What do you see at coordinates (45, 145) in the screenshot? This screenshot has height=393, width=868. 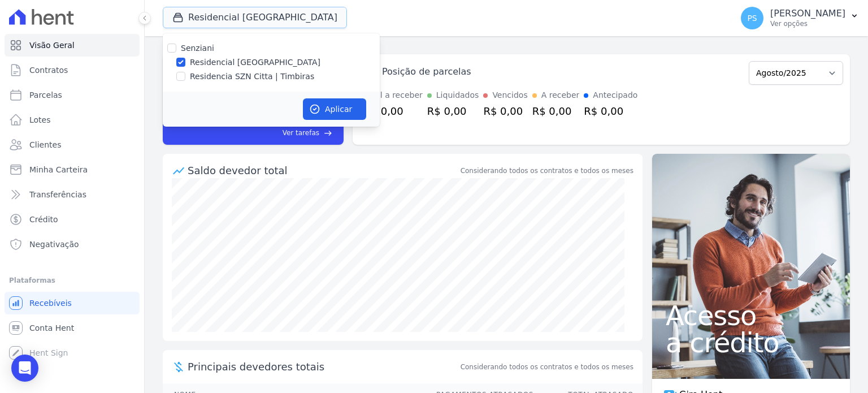 I see `span: Clientes` at bounding box center [45, 145].